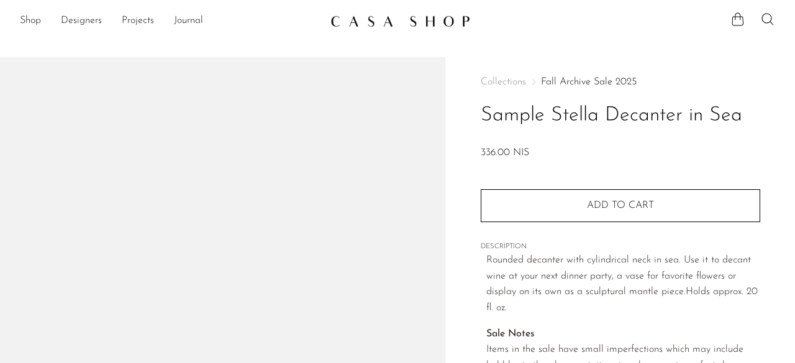  What do you see at coordinates (503, 82) in the screenshot?
I see `span: Collections` at bounding box center [503, 82].